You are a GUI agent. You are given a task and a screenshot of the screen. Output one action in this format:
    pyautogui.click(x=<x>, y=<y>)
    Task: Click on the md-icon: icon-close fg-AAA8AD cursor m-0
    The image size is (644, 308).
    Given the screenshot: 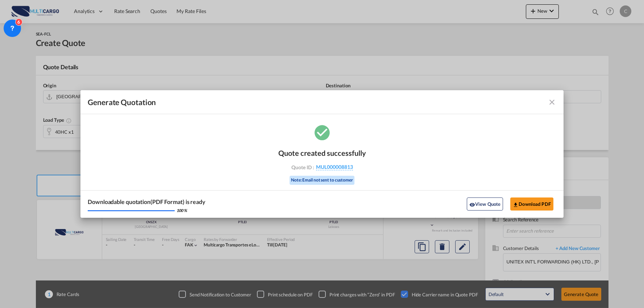 What is the action you would take?
    pyautogui.click(x=552, y=102)
    